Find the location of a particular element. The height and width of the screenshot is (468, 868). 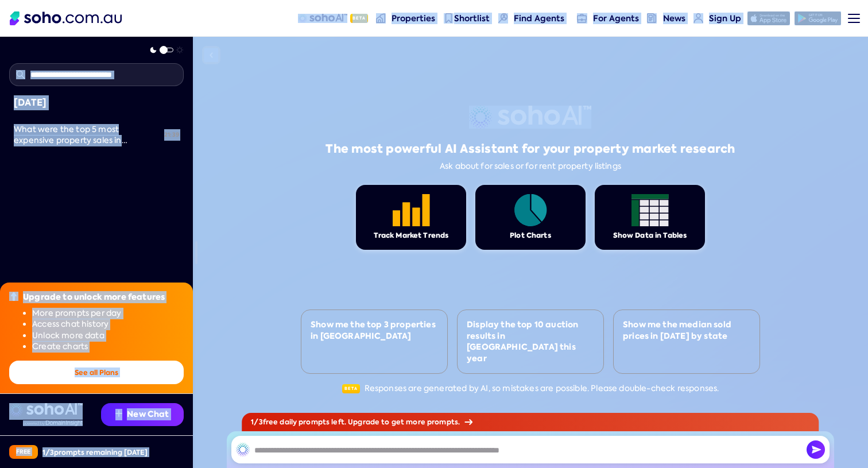

img: Arrow icon is located at coordinates (469, 422).